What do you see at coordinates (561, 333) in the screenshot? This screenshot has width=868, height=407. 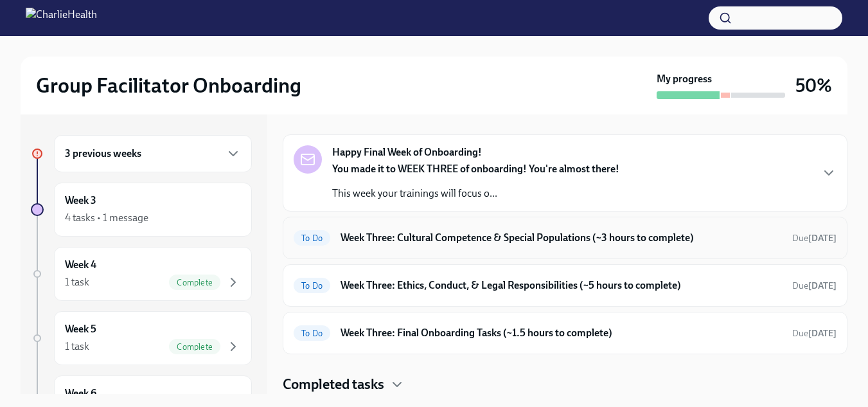 I see `h6: Week Three: Final Onboarding Tasks (~1.5 hours to complete)` at bounding box center [561, 333].